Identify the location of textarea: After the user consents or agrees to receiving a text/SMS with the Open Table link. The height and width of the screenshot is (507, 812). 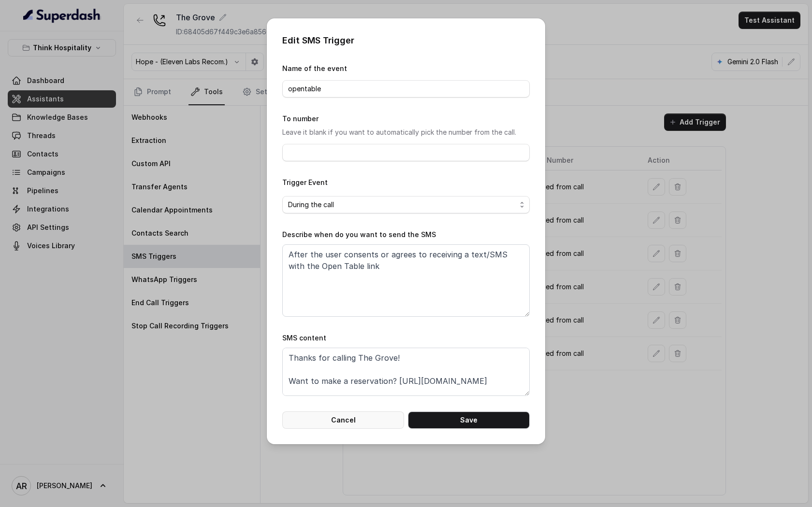
(406, 281).